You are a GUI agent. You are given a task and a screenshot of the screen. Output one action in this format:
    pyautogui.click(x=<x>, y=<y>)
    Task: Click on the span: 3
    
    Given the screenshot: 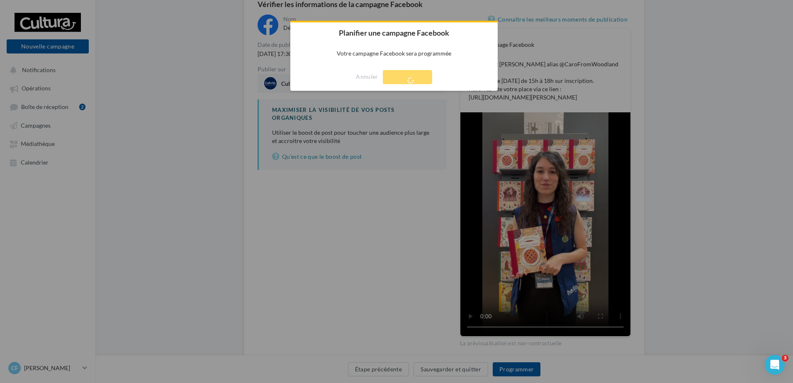 What is the action you would take?
    pyautogui.click(x=785, y=358)
    